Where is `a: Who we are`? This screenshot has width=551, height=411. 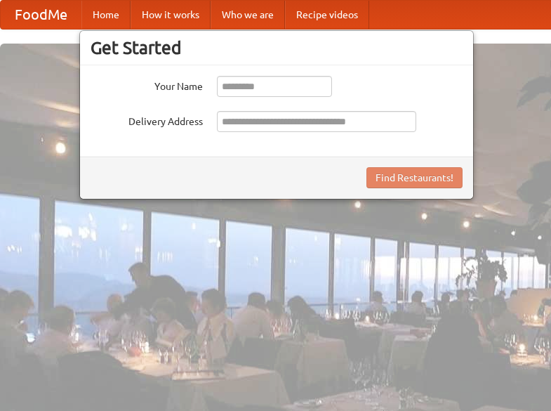
a: Who we are is located at coordinates (248, 15).